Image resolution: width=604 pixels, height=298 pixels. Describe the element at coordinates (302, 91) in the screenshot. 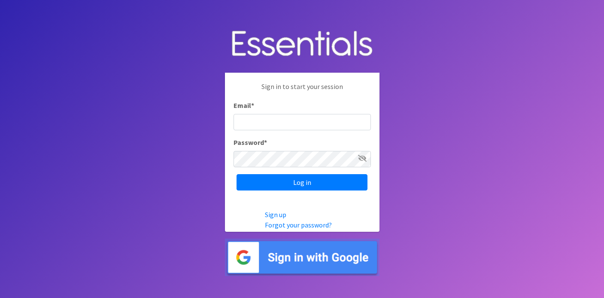

I see `p: Sign in to start your session` at that location.